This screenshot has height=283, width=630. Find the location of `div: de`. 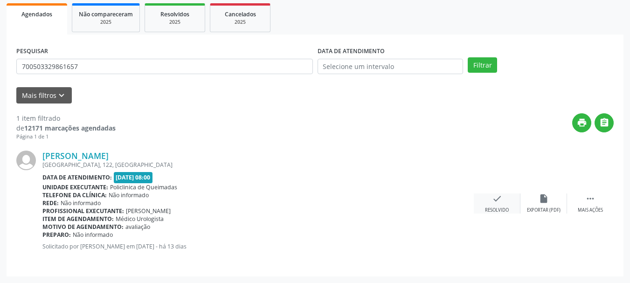

div: de is located at coordinates (66, 128).